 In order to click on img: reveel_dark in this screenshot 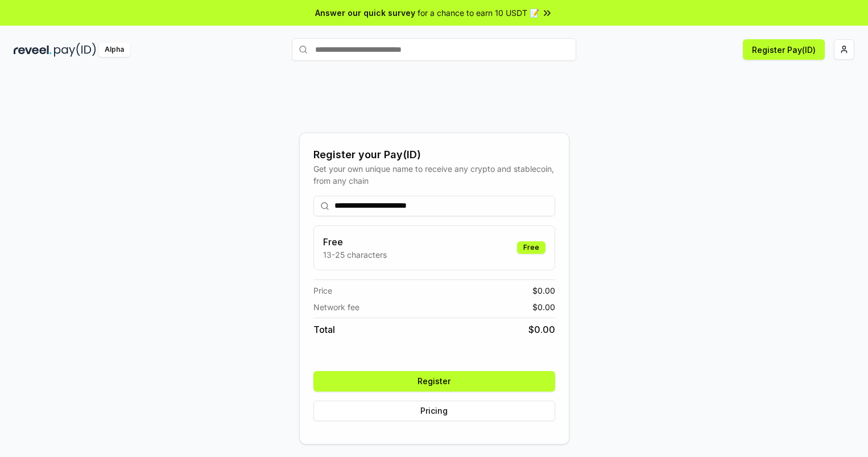, I will do `click(32, 50)`.